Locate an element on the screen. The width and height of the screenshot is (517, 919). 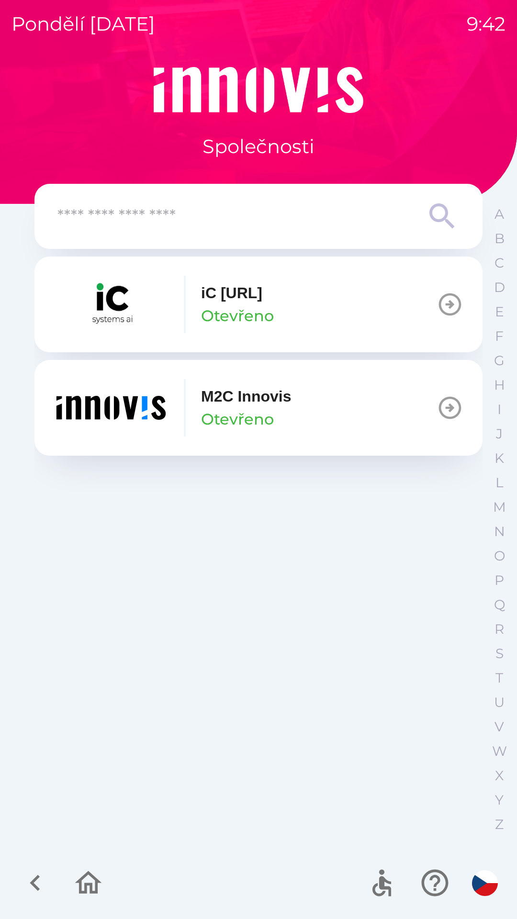
button: T is located at coordinates (499, 677).